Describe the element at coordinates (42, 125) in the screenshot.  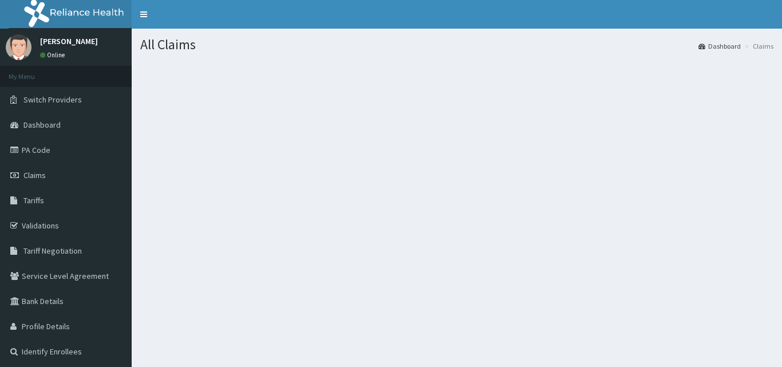
I see `span: Dashboard` at that location.